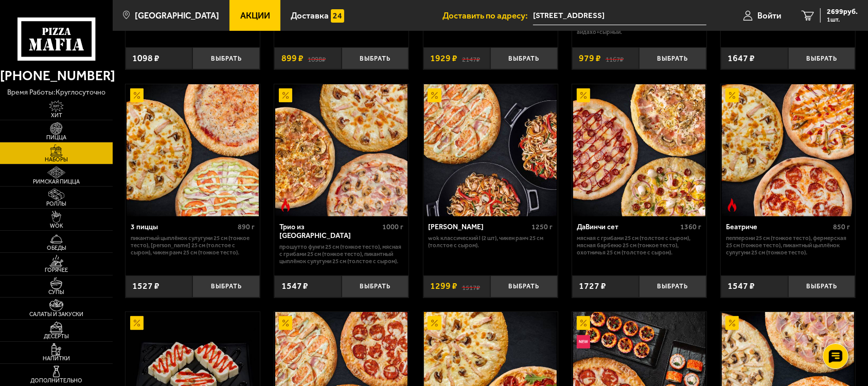  I want to click on img: Трио из Рио, so click(341, 150).